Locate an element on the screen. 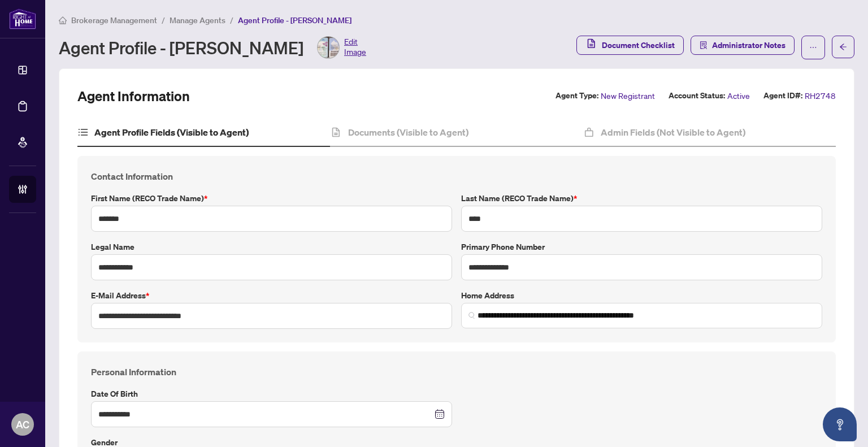  h4: Admin Fields (Not Visible to Agent) is located at coordinates (673, 132).